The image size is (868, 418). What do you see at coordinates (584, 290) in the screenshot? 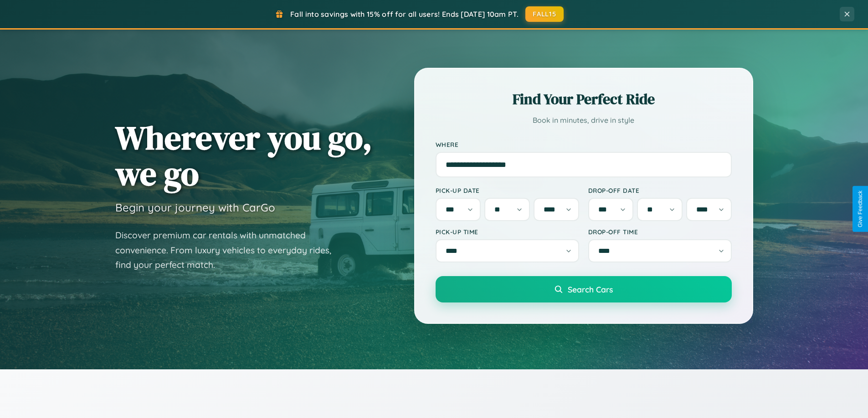
I see `button: Search Cars` at bounding box center [584, 290].